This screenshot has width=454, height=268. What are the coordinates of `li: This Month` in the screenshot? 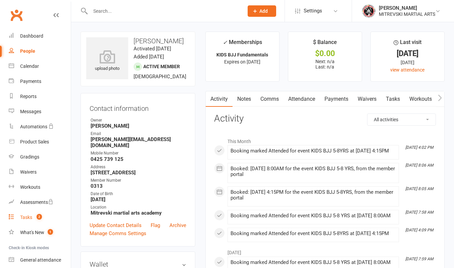 It's located at (325, 140).